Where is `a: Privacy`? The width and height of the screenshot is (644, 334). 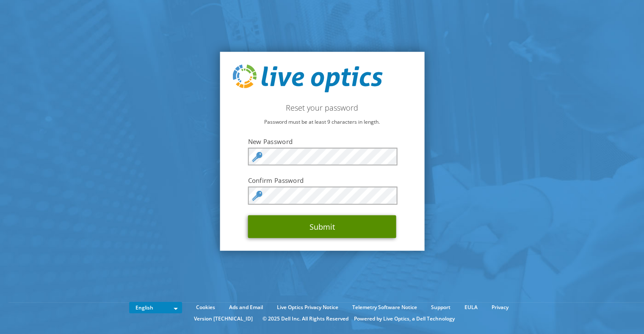
a: Privacy is located at coordinates (499, 308).